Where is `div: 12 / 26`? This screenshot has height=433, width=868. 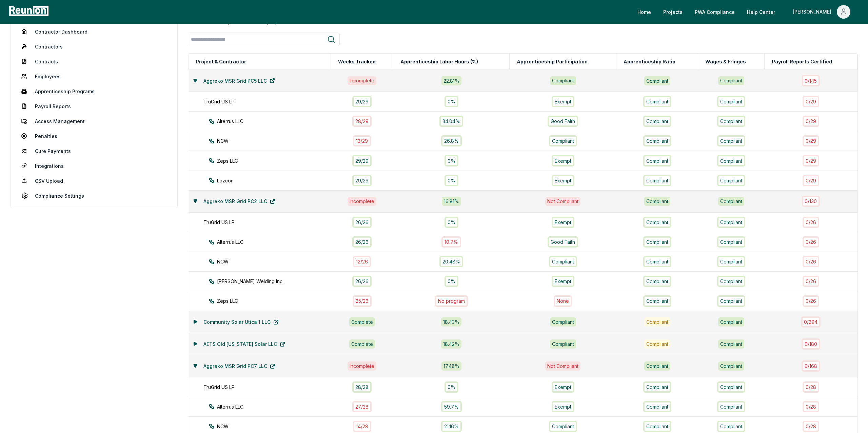
div: 12 / 26 is located at coordinates (362, 261).